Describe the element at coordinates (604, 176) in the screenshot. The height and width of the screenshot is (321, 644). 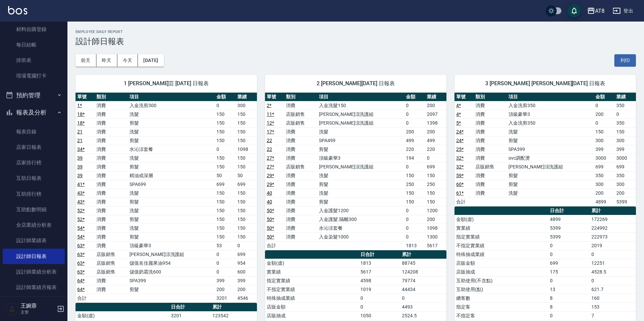
I see `td: 350` at that location.